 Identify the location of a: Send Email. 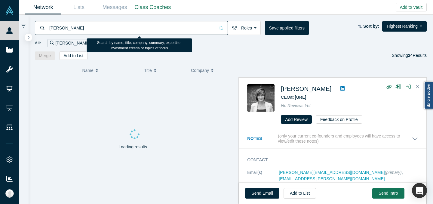
(262, 193).